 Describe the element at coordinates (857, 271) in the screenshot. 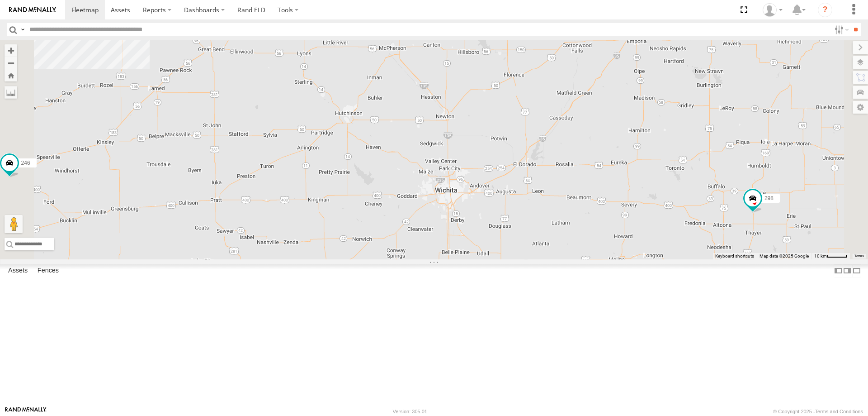

I see `label: Hide Summary Table` at that location.